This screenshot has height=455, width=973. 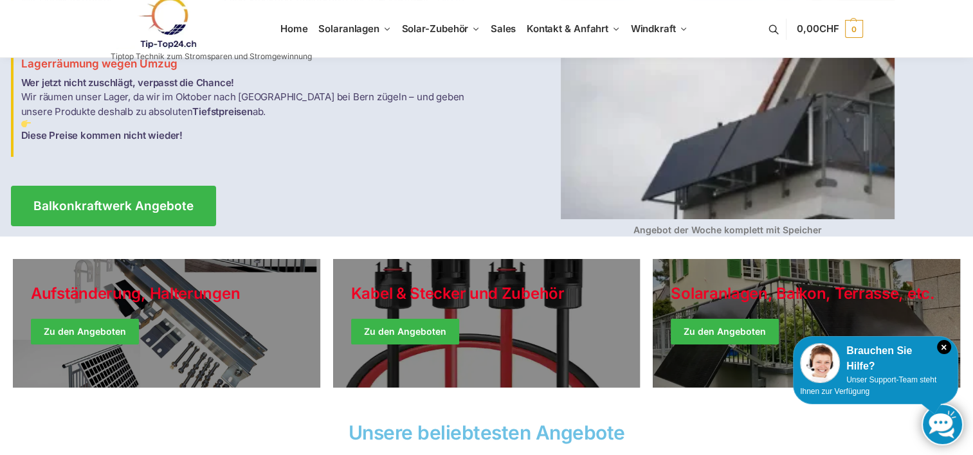 I want to click on div: Brauchen Sie Hilfe?, so click(x=875, y=359).